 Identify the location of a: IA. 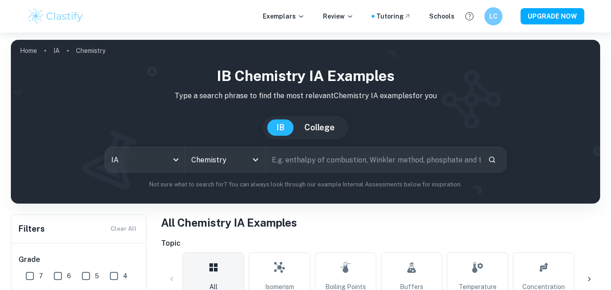
(57, 51).